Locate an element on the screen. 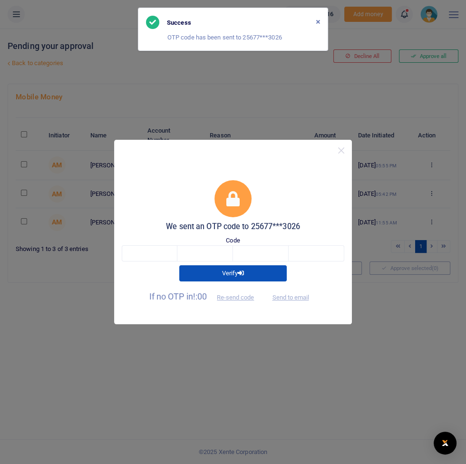 The image size is (466, 464). button: Verify is located at coordinates (233, 273).